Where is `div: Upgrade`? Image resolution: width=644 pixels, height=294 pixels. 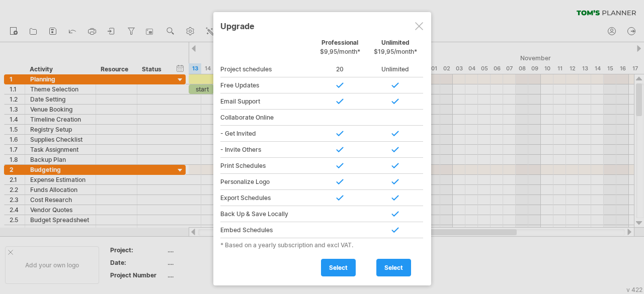 div: Upgrade is located at coordinates (322, 25).